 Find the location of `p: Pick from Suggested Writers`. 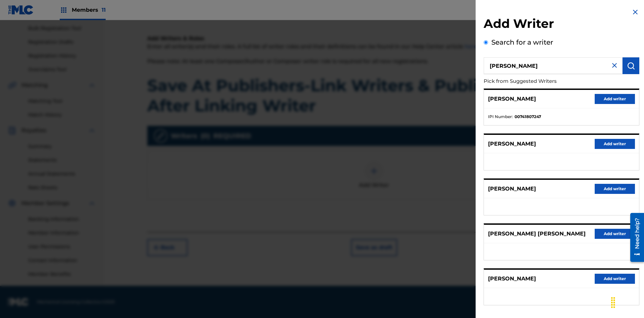

p: Pick from Suggested Writers is located at coordinates (542, 81).